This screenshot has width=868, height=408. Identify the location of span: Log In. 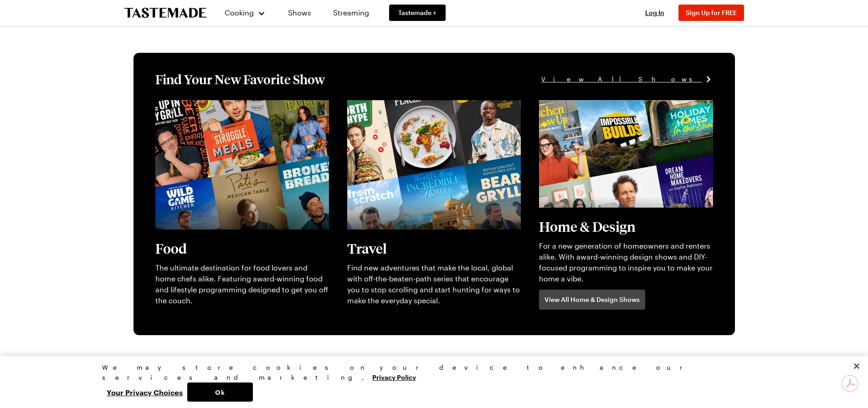
(655, 13).